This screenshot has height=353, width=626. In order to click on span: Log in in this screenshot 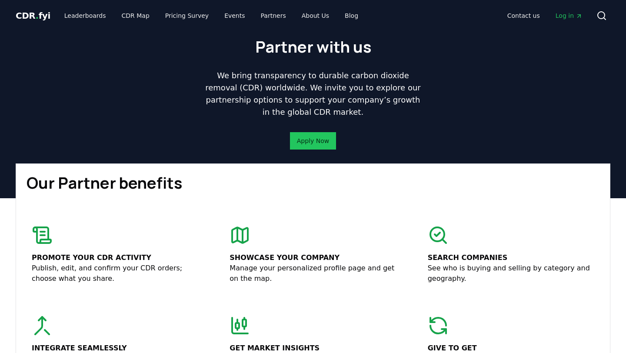, I will do `click(569, 16)`.